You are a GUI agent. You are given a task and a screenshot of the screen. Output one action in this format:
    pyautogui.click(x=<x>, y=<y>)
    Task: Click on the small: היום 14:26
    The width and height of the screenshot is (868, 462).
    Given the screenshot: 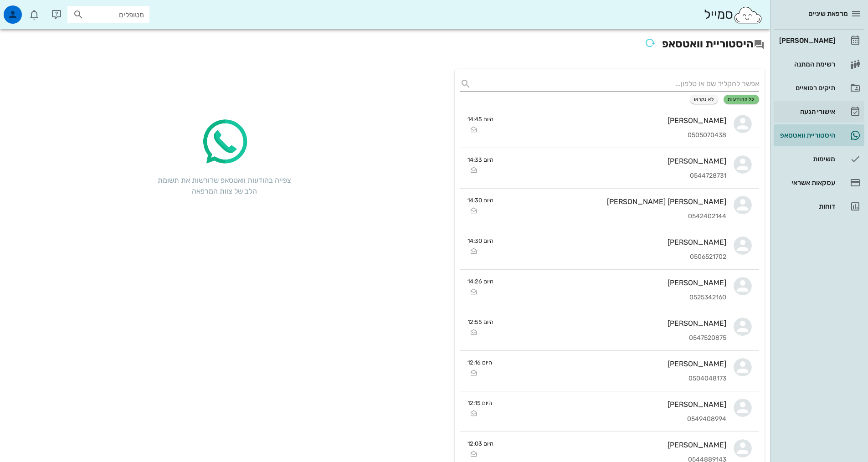 What is the action you would take?
    pyautogui.click(x=481, y=281)
    